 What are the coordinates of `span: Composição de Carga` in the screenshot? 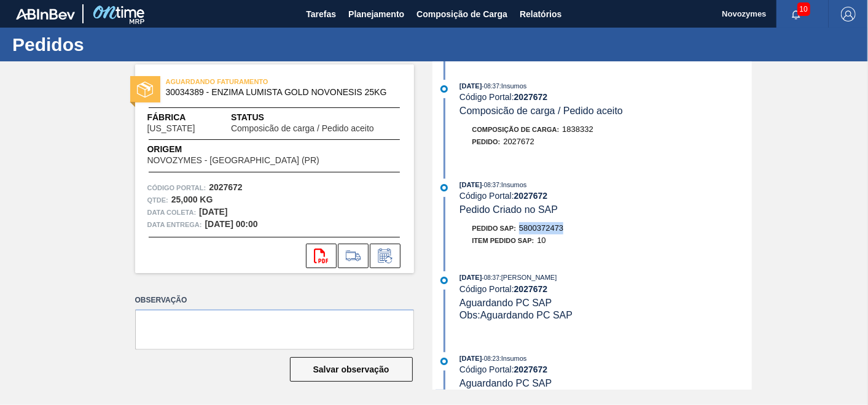 It's located at (462, 15).